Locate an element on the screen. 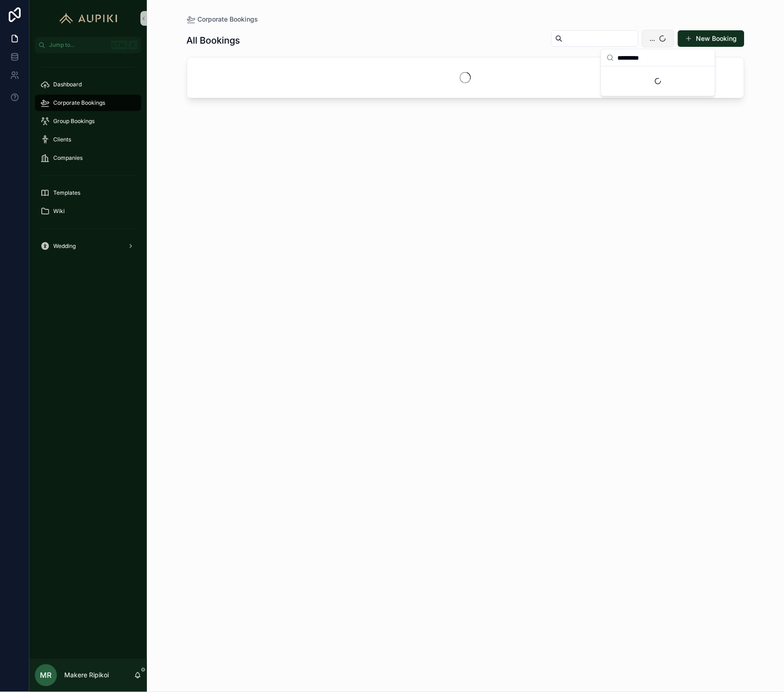 This screenshot has height=692, width=784. span: Clients is located at coordinates (61, 140).